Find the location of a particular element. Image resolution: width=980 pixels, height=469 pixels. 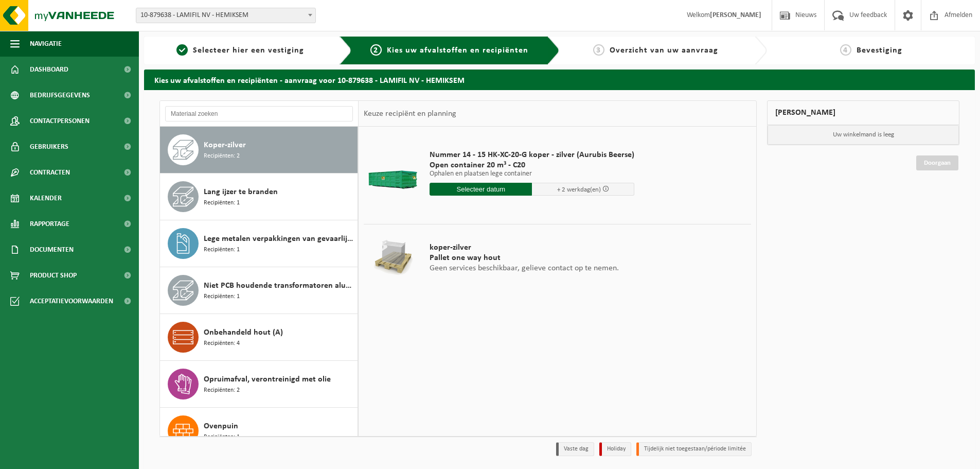

span: koper-zilver is located at coordinates (524, 248).